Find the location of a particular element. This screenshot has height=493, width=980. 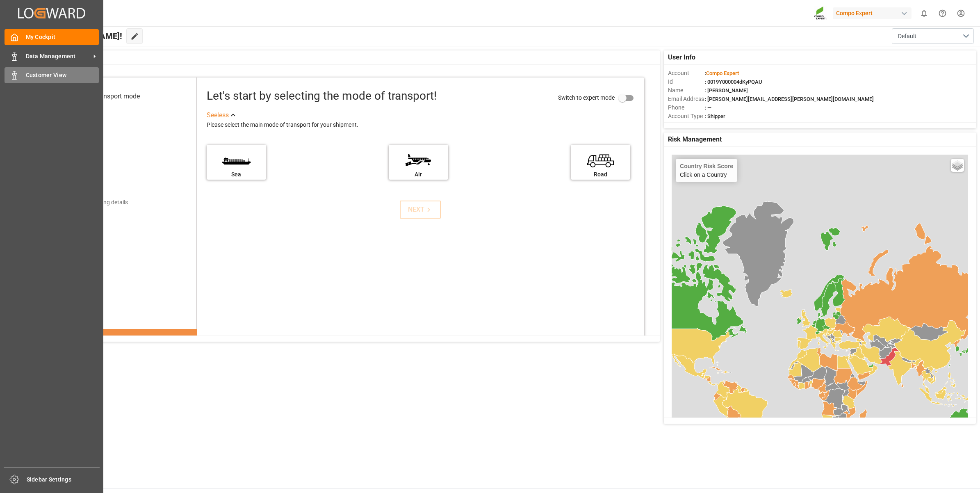

div: Road is located at coordinates (601, 175).